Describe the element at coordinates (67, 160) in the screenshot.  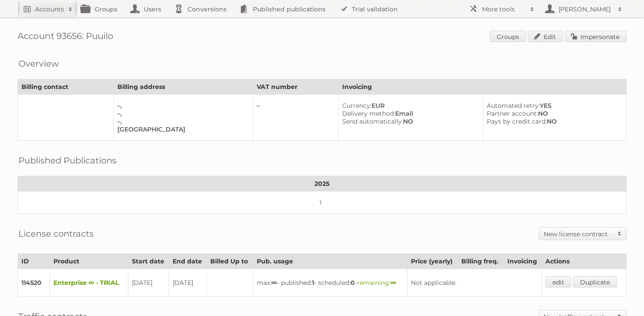
I see `h2: Published Publications` at that location.